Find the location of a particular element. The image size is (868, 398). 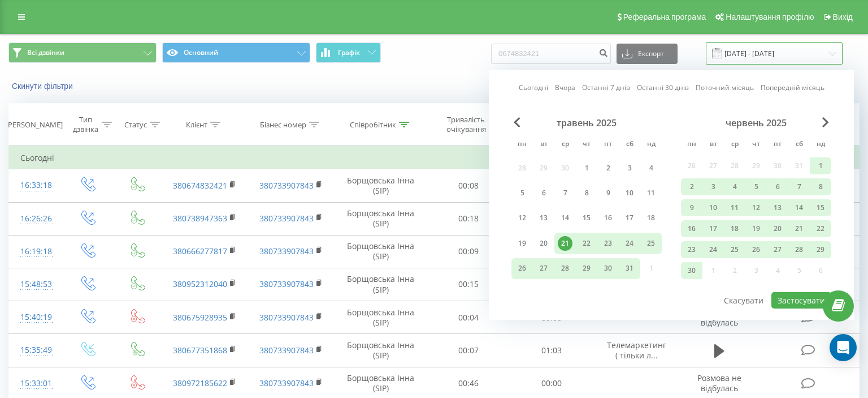

button: Графік is located at coordinates (348, 53).